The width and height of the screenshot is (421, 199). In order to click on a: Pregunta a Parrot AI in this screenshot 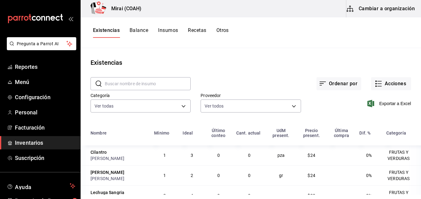, I will do `click(40, 48)`.